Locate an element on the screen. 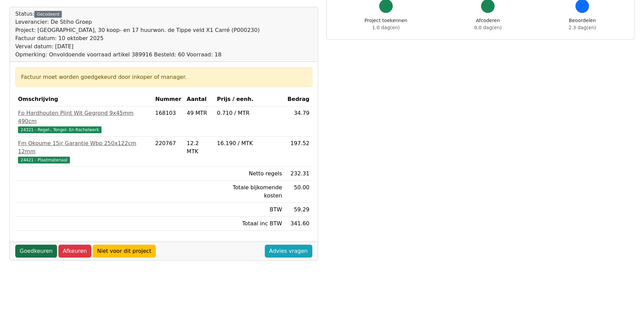 This screenshot has height=314, width=644. div: Beoordelen is located at coordinates (582, 24).